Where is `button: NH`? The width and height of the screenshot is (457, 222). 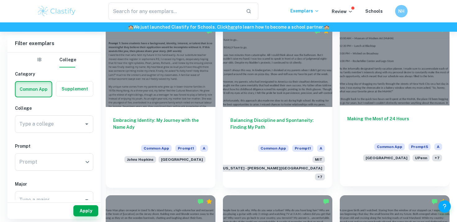 button: NH is located at coordinates (401, 11).